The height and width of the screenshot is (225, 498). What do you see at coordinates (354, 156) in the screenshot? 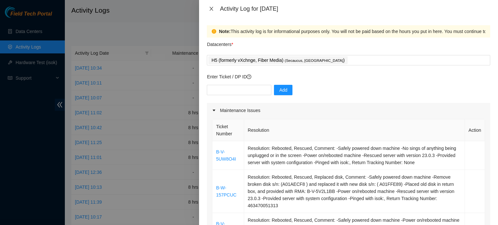
I see `td: Resolution: Rebooted, Rescued, Comment: -Safely powered down machine -No sings of anything being ...` at bounding box center [354, 156].